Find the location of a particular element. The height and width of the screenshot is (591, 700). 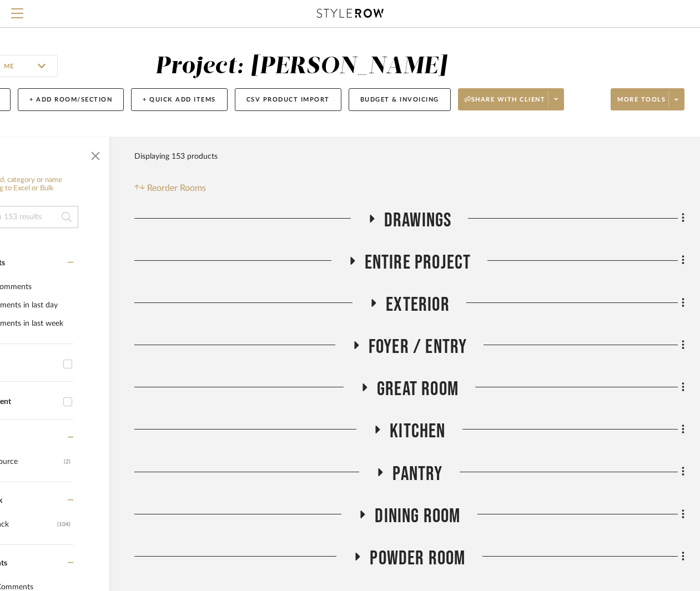

span: Exterior is located at coordinates (417, 305).